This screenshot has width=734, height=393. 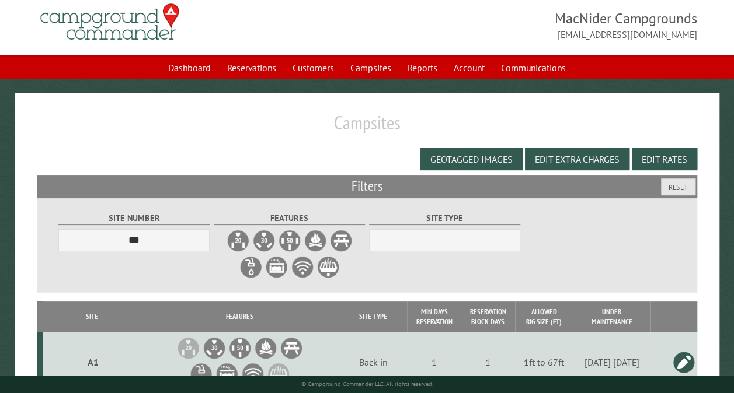 I want to click on li: Picnic Table, so click(x=291, y=348).